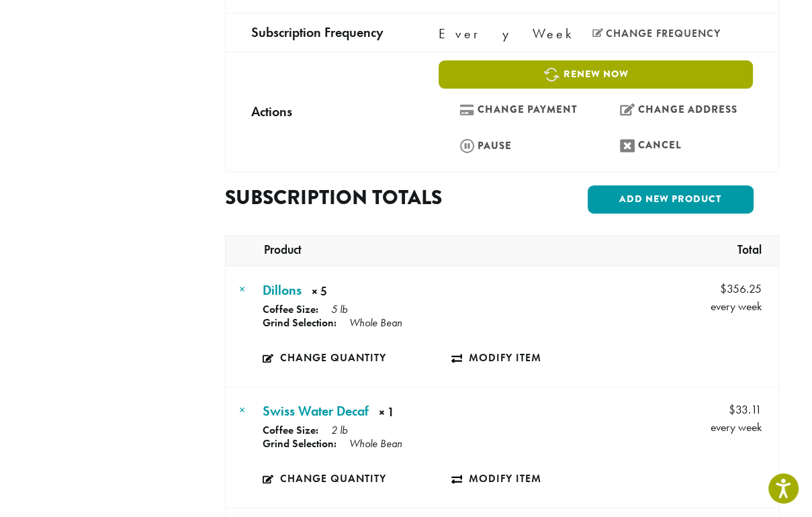 The width and height of the screenshot is (812, 517). Describe the element at coordinates (358, 197) in the screenshot. I see `h2: Subscription totals` at that location.